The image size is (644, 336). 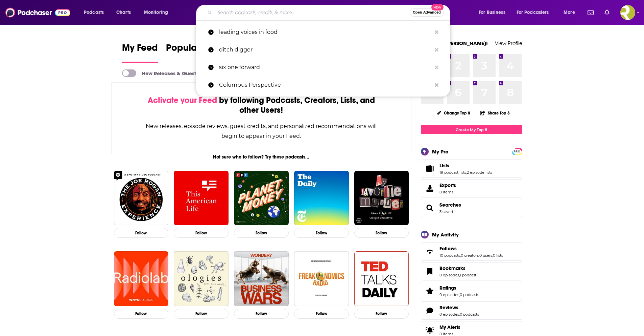 What do you see at coordinates (466, 165) in the screenshot?
I see `a: Lists` at bounding box center [466, 165].